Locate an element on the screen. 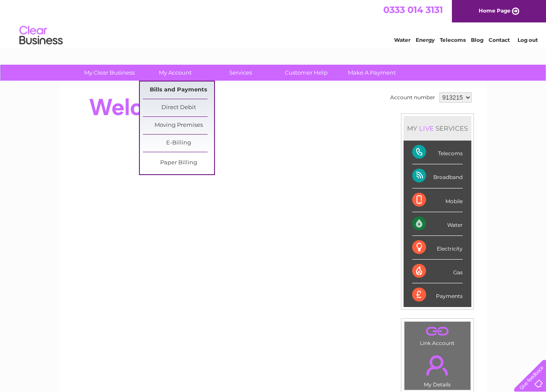 The image size is (546, 392). a: Direct Debit is located at coordinates (178, 108).